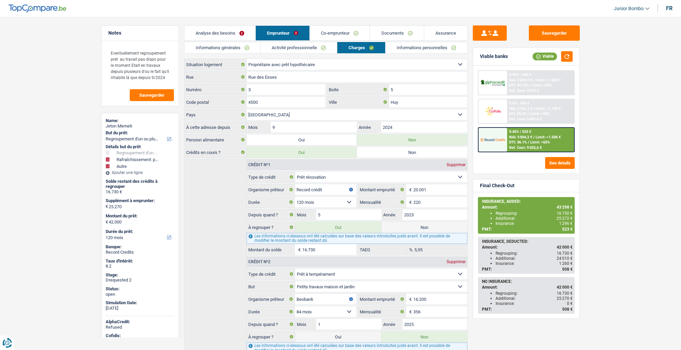 This screenshot has width=681, height=350. I want to click on span: 1 296 €, so click(566, 224).